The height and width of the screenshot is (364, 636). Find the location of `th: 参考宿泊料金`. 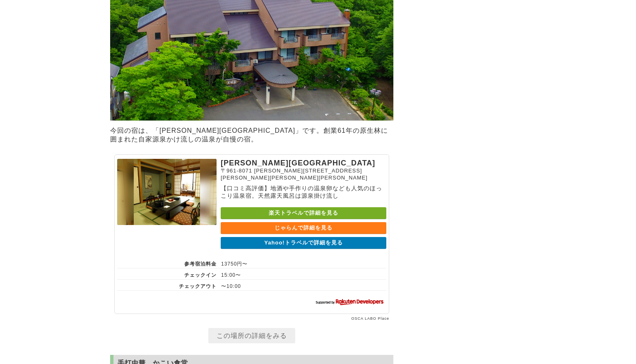

th: 参考宿泊料金 is located at coordinates (167, 262).